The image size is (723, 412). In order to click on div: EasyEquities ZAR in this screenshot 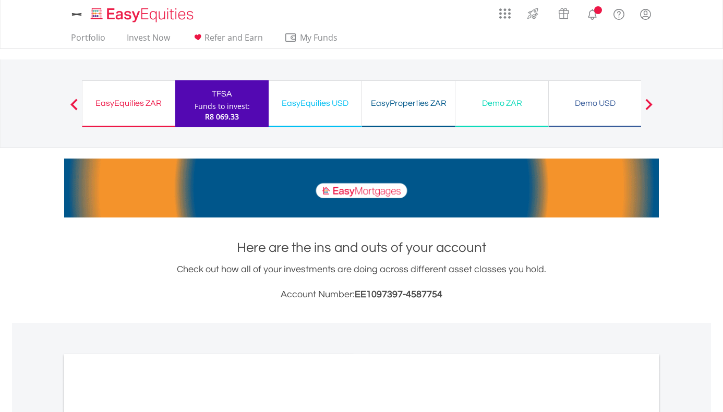, I will do `click(128, 103)`.